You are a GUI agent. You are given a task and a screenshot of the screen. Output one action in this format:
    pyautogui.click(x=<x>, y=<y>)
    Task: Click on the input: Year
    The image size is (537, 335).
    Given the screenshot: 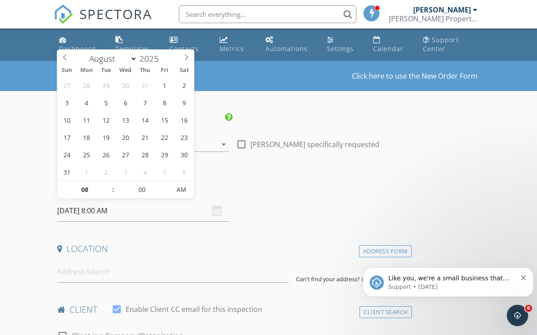 What is the action you would take?
    pyautogui.click(x=152, y=59)
    